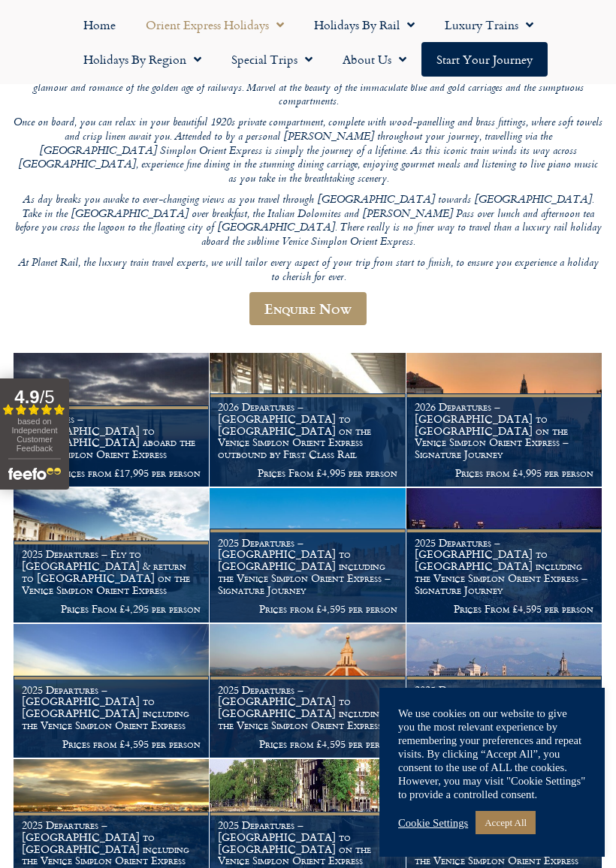 The width and height of the screenshot is (616, 868). What do you see at coordinates (111, 473) in the screenshot?
I see `p: Prices from £17,995 per person` at bounding box center [111, 473].